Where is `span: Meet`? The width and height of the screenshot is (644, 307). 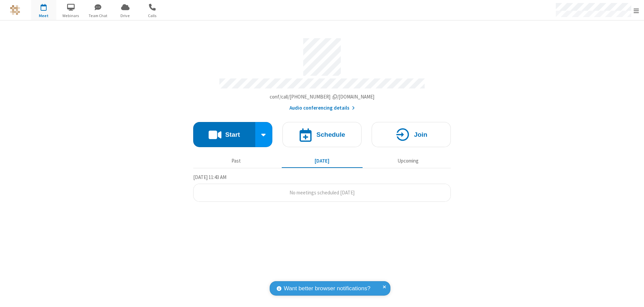 span: Meet is located at coordinates (43, 16).